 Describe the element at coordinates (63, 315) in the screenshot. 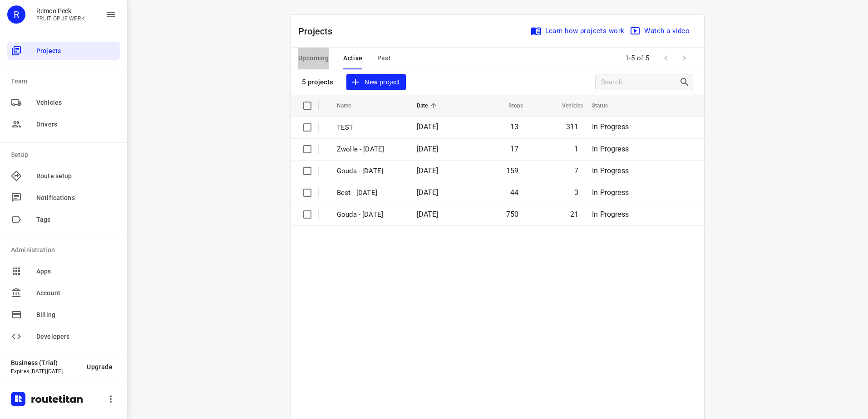

I see `div: Billing` at that location.